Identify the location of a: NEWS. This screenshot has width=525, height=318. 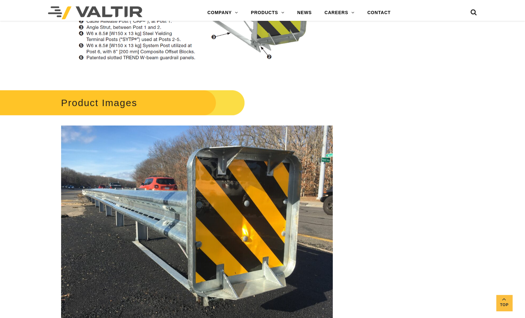
(304, 13).